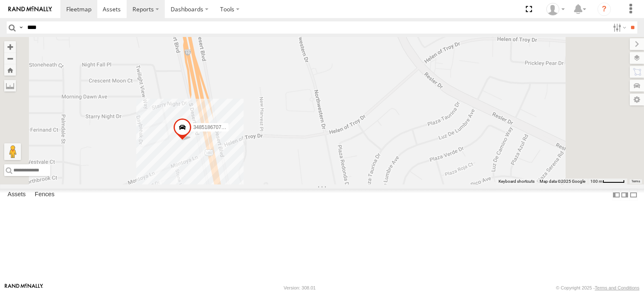 This screenshot has width=644, height=292. I want to click on button: Zoom in, so click(10, 46).